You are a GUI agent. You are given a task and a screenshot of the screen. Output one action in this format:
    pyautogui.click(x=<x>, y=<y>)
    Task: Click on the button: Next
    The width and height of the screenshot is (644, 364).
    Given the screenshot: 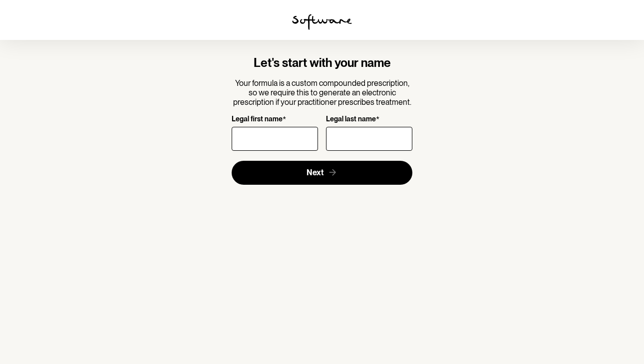 What is the action you would take?
    pyautogui.click(x=322, y=173)
    